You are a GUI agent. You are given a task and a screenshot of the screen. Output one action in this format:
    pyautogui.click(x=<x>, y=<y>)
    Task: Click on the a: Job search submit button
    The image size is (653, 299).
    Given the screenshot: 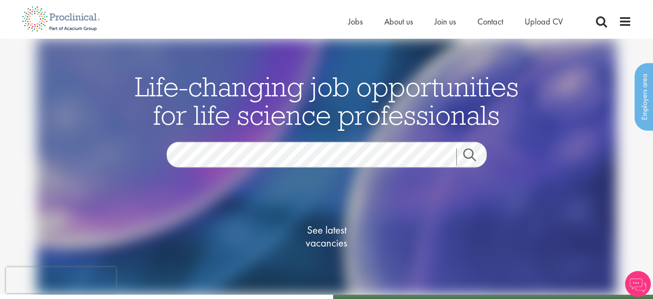 What is the action you would take?
    pyautogui.click(x=475, y=157)
    